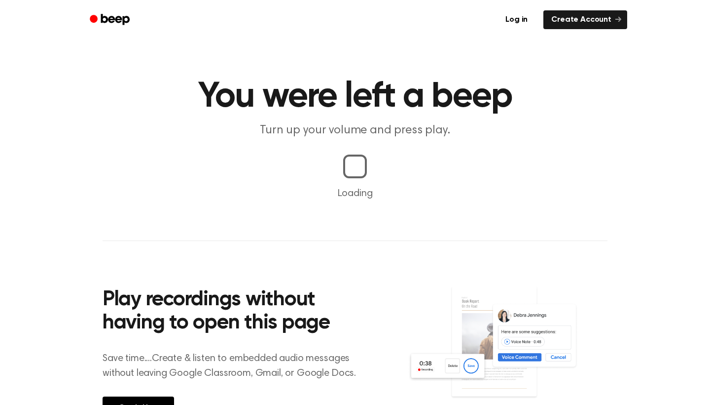 This screenshot has width=710, height=405. I want to click on h2: Play recordings without having to open this page, so click(235, 311).